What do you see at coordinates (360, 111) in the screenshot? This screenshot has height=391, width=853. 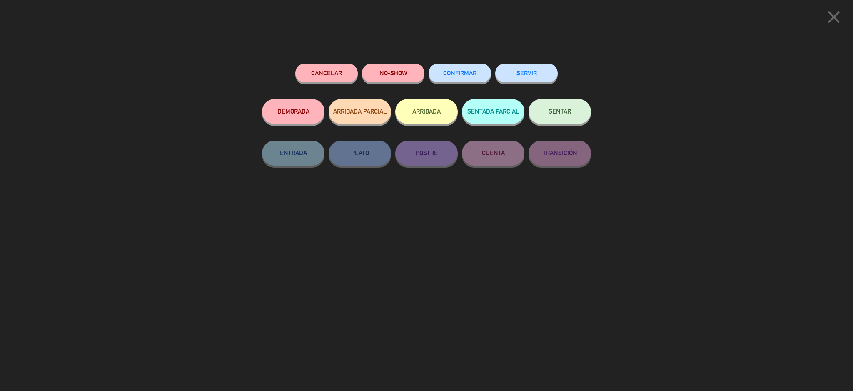 I see `span: ARRIBADA PARCIAL` at bounding box center [360, 111].